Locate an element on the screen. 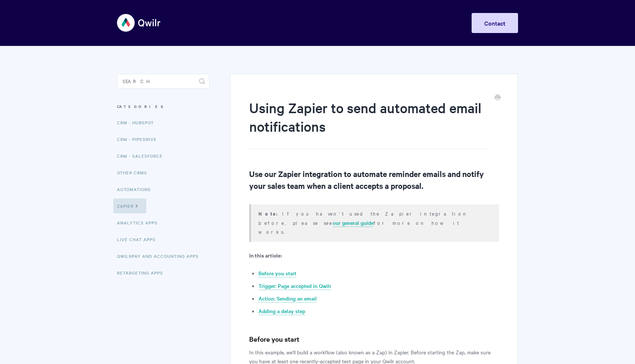  h3: Before you start is located at coordinates (374, 339).